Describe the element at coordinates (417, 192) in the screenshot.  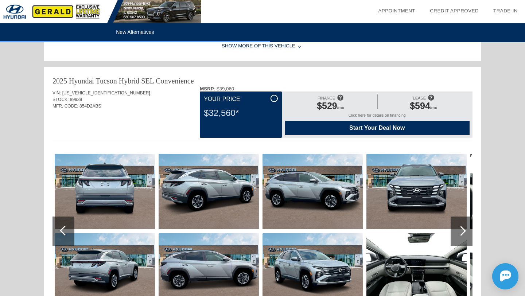
I see `img: New-2025-Hyundai-TucsonHybrid-SELConvenience-ID26009231684-aHR0cDovL2ltYWdlcy51bml0c2ludmVudG9yeS...` at that location.